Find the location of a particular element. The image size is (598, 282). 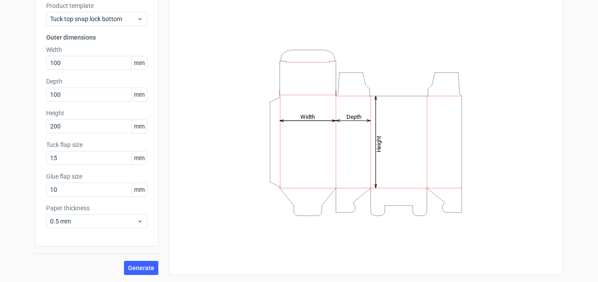

label: Depth is located at coordinates (97, 81).